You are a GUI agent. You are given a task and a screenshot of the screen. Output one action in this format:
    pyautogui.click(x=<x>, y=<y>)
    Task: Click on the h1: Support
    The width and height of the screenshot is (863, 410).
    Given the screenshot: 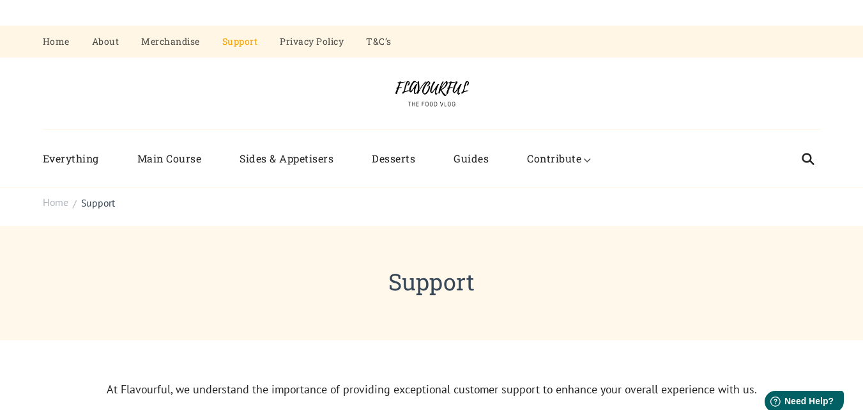 What is the action you would take?
    pyautogui.click(x=432, y=281)
    